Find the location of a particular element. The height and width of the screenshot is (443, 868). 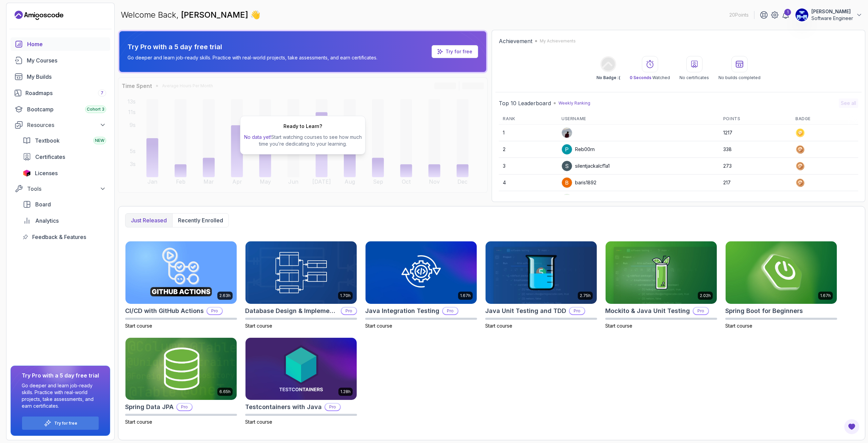

a: bootcamp is located at coordinates (60, 109).